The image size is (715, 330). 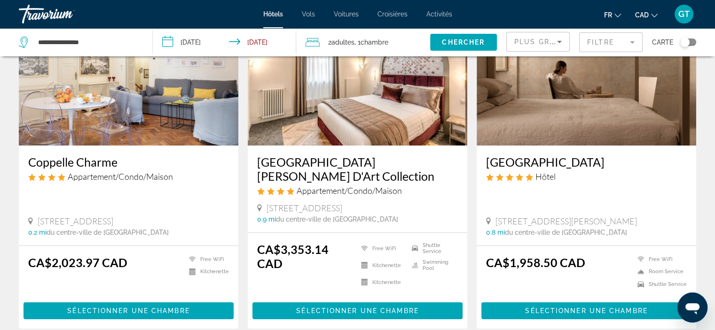 What do you see at coordinates (608, 15) in the screenshot?
I see `span: fr` at bounding box center [608, 15].